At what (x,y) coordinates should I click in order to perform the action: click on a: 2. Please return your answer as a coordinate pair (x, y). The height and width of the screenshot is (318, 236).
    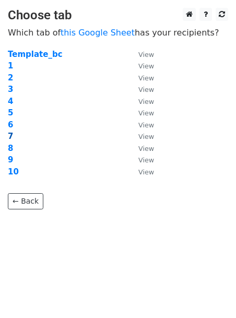
    Looking at the image, I should click on (10, 78).